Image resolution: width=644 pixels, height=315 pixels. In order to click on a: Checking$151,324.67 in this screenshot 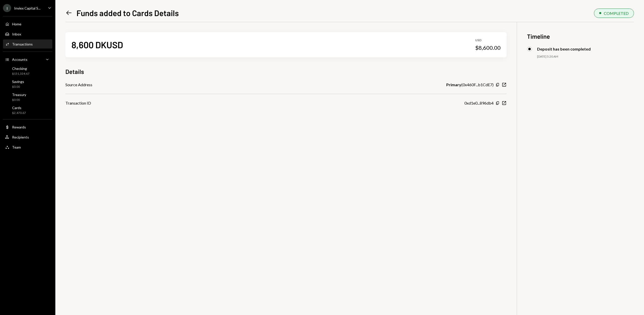, I will do `click(28, 71)`.